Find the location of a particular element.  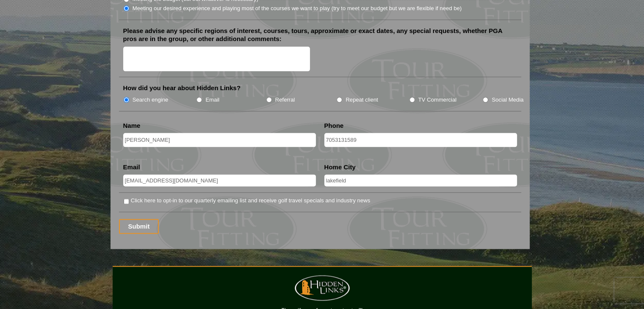

label: Click here to opt-in to our quarterly emailing list and receive golf travel specials and industry... is located at coordinates (250, 201).